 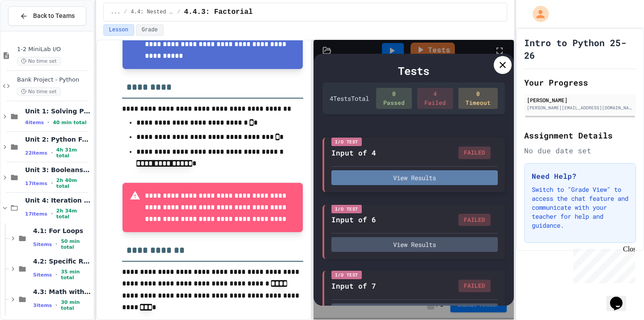 What do you see at coordinates (580, 150) in the screenshot?
I see `div: No due date set` at bounding box center [580, 150].